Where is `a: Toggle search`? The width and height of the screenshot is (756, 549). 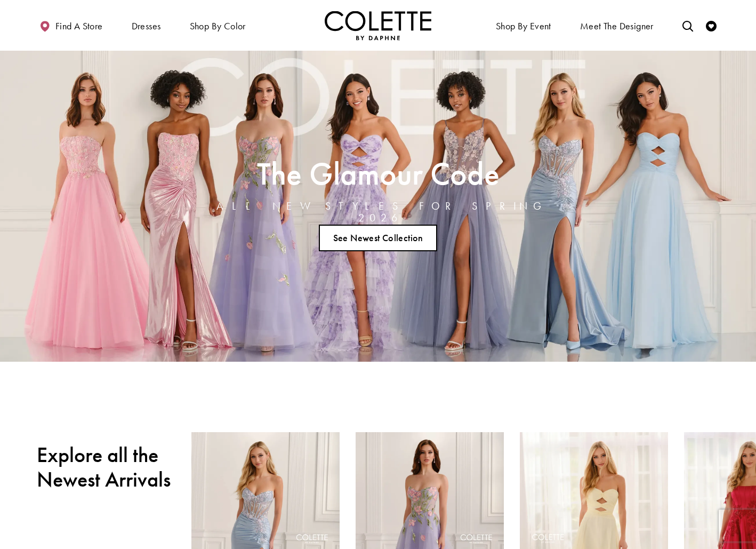
a: Toggle search is located at coordinates (688, 25).